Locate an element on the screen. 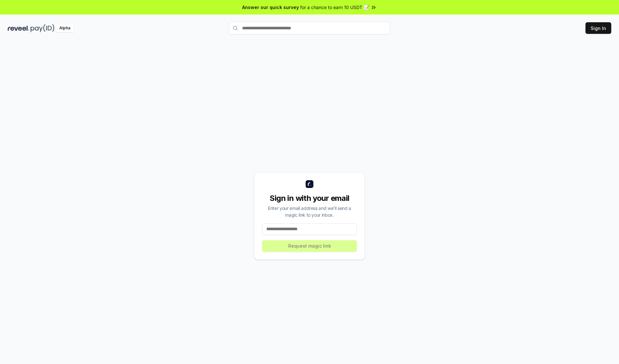  img: logo_small is located at coordinates (310, 184).